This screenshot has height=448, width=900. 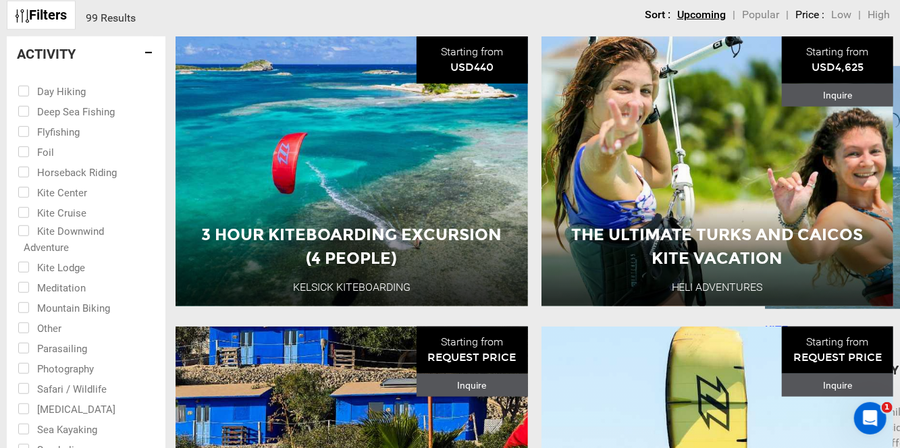 What do you see at coordinates (86, 54) in the screenshot?
I see `h4: Activity` at bounding box center [86, 54].